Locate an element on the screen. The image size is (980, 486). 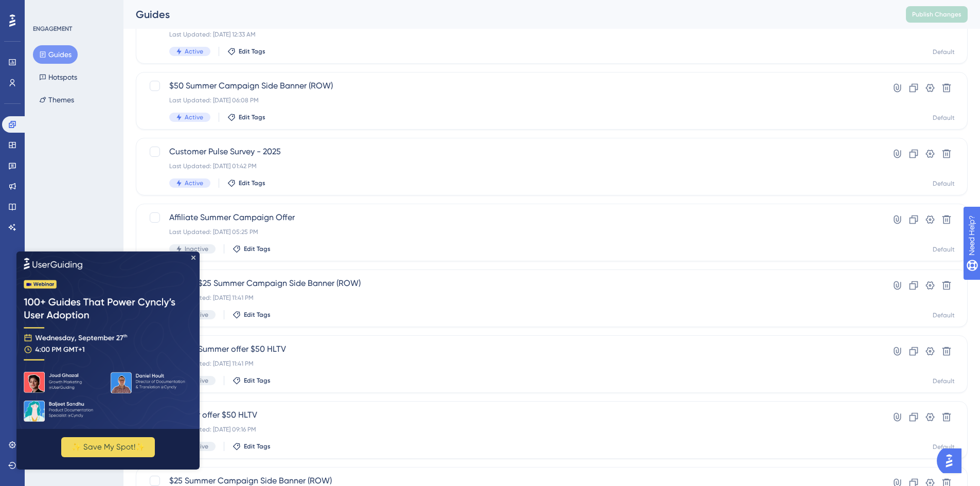
span: Publish Changes is located at coordinates (936, 15).